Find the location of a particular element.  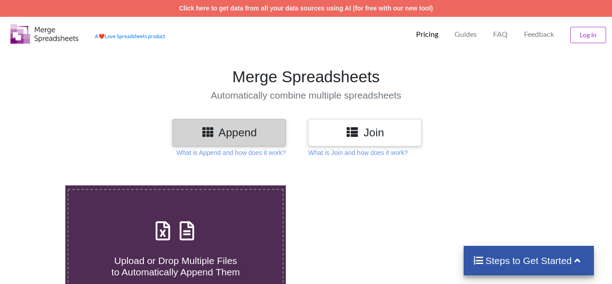

span: Feedback is located at coordinates (539, 34).